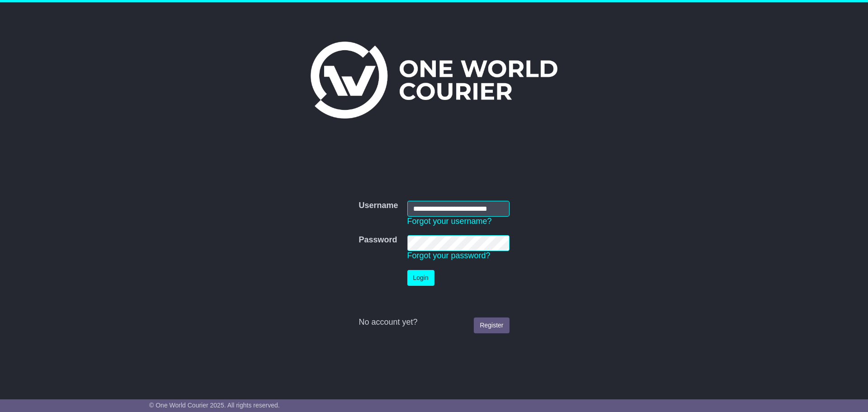  What do you see at coordinates (421, 277) in the screenshot?
I see `button: Login` at bounding box center [421, 277].